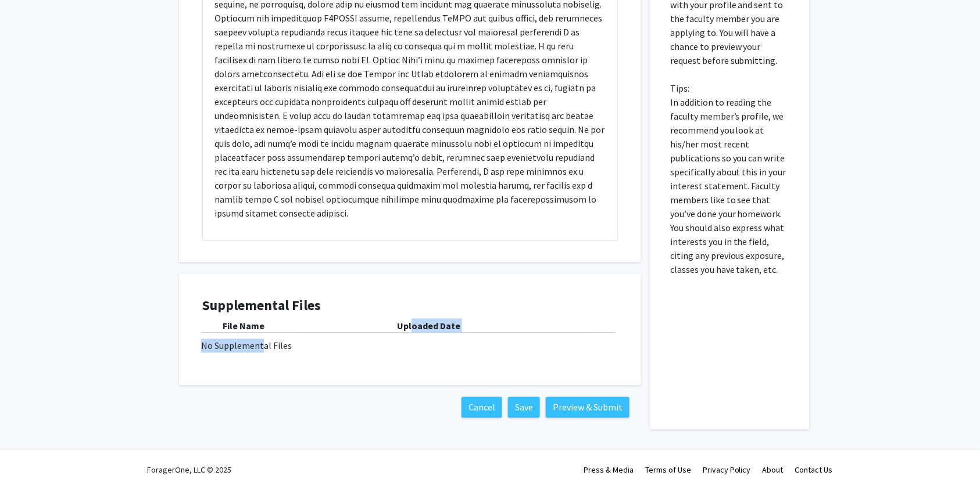 The width and height of the screenshot is (980, 490). What do you see at coordinates (524, 407) in the screenshot?
I see `button: Save` at bounding box center [524, 407].